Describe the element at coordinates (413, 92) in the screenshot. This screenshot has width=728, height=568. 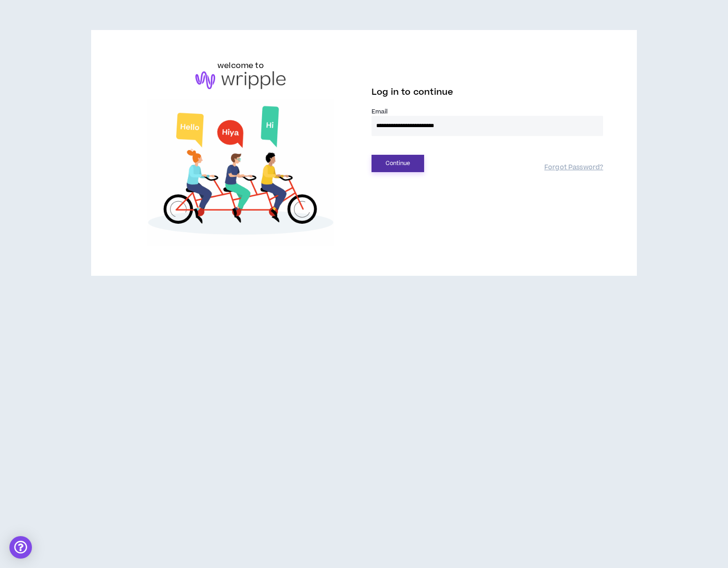
I see `span: Log in to continue` at that location.